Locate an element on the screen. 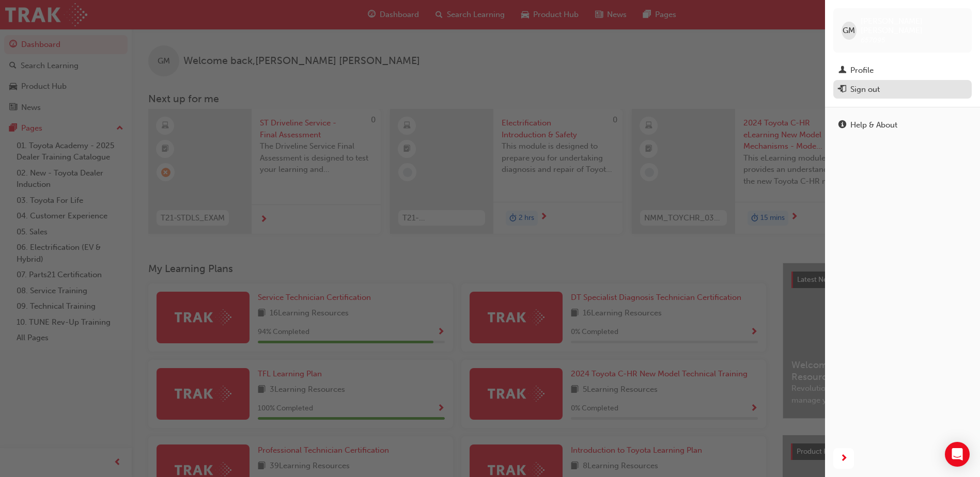  div: Sign out is located at coordinates (866, 90).